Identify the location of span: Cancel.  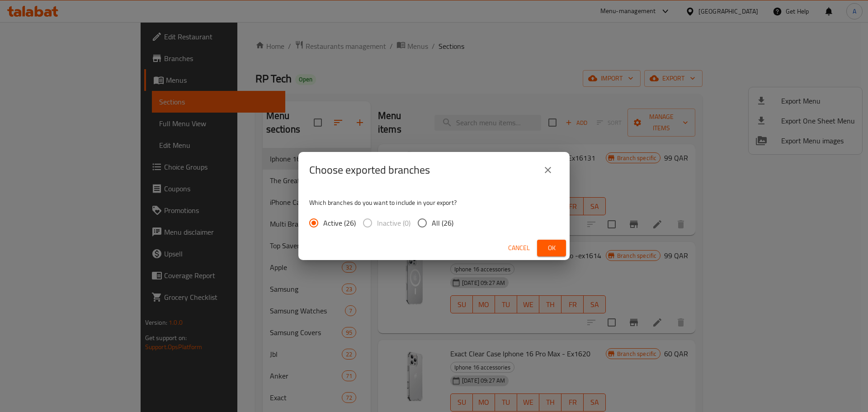
(519, 248).